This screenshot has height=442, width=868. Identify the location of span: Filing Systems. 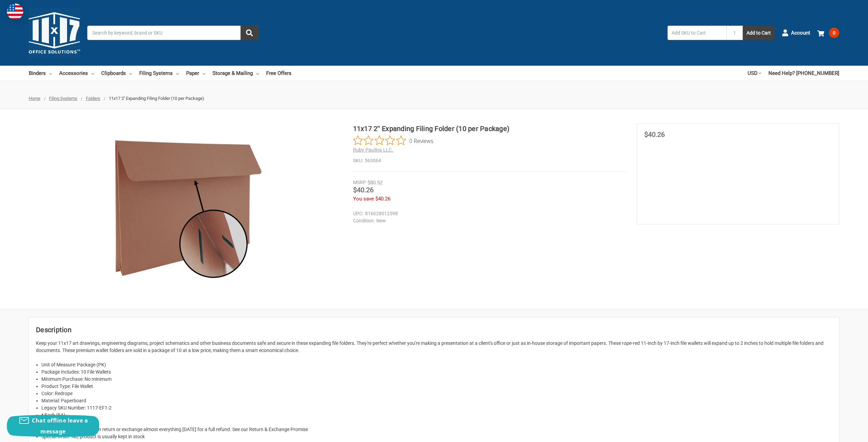
(63, 98).